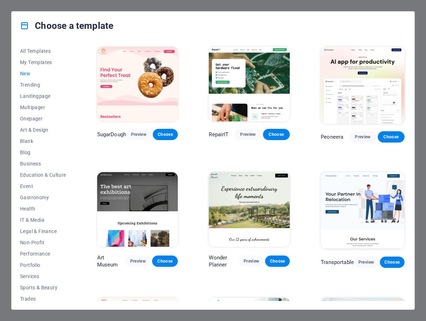 This screenshot has width=426, height=321. I want to click on button: Services, so click(43, 276).